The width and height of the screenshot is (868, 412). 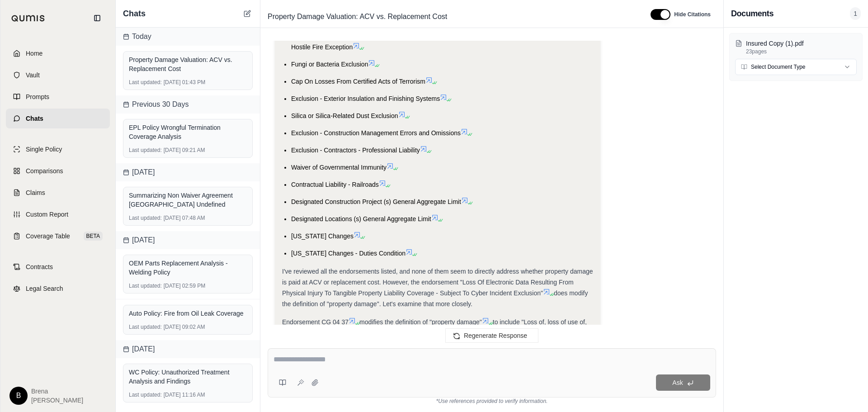 I want to click on a: Prompts, so click(x=58, y=97).